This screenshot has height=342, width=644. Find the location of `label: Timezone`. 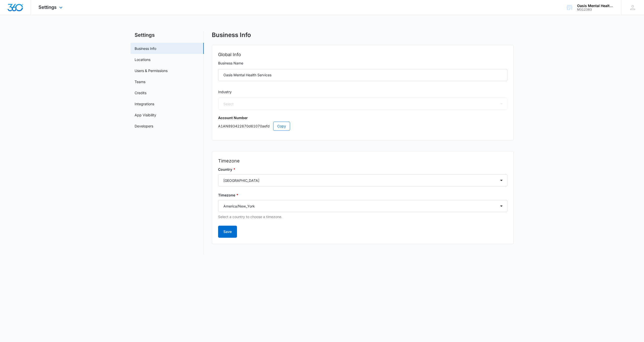

label: Timezone is located at coordinates (363, 195).